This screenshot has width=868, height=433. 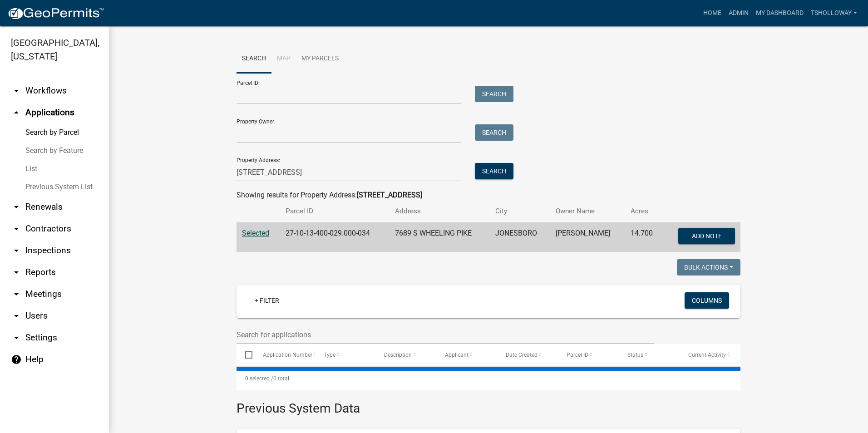 What do you see at coordinates (488, 195) in the screenshot?
I see `div: Showing results for Property Address:` at bounding box center [488, 195].